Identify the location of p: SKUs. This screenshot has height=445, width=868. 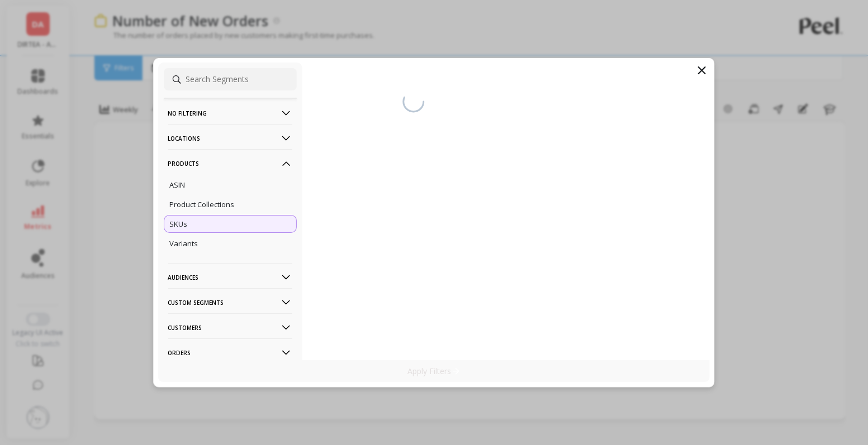
(179, 224).